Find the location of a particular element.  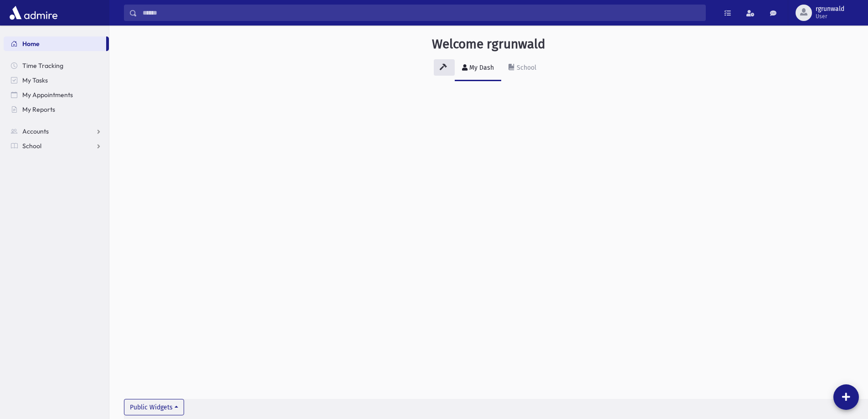

a: My Appointments is located at coordinates (56, 95).